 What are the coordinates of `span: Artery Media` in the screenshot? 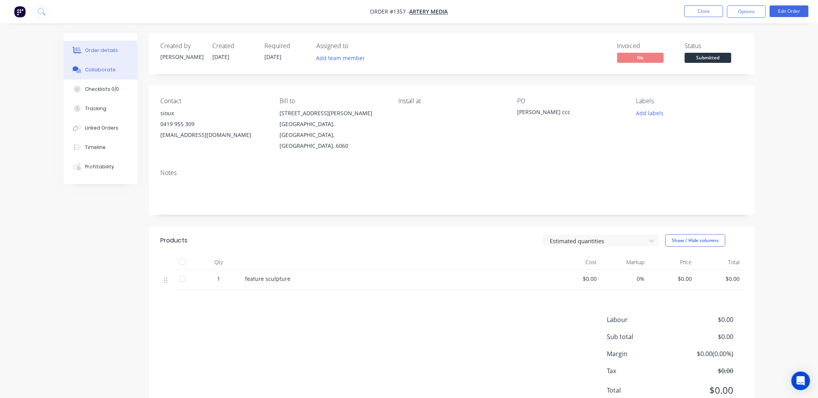 It's located at (429, 12).